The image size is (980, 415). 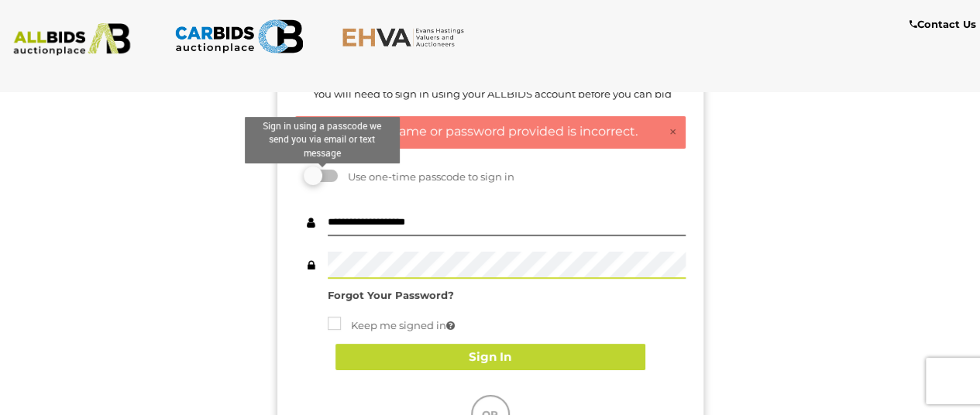 What do you see at coordinates (944, 24) in the screenshot?
I see `a: Contact Us` at bounding box center [944, 24].